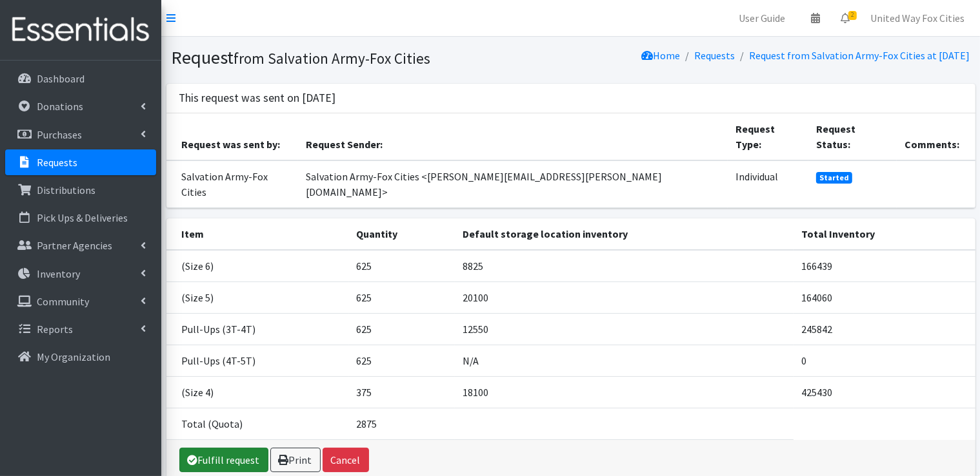 This screenshot has width=980, height=476. What do you see at coordinates (884, 234) in the screenshot?
I see `th: Total Inventory` at bounding box center [884, 234].